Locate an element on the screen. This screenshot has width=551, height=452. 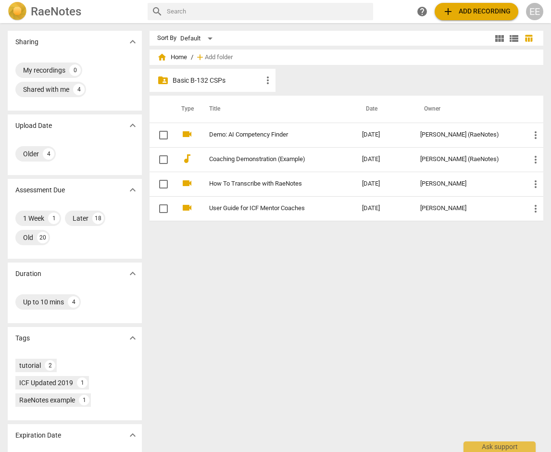
div: Old is located at coordinates (28, 238).